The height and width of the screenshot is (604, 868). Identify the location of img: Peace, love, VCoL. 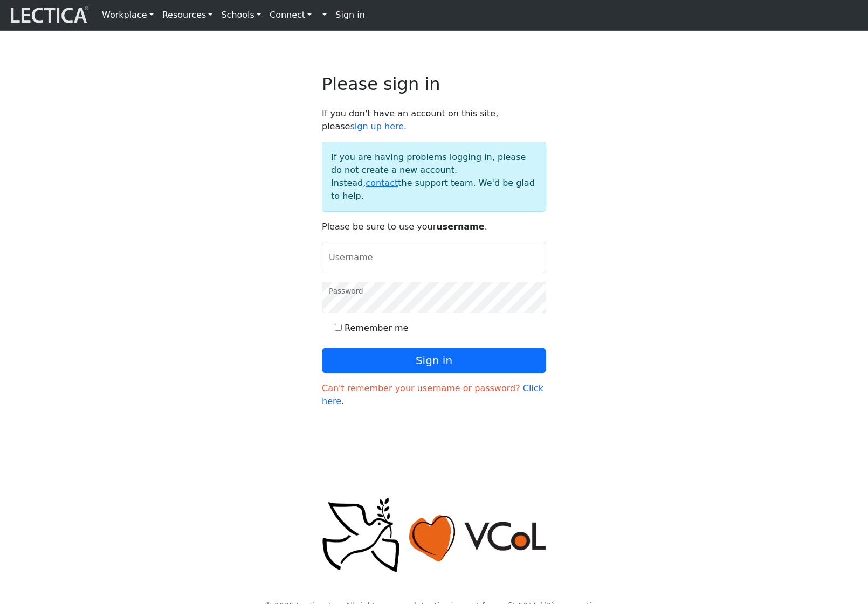
(434, 535).